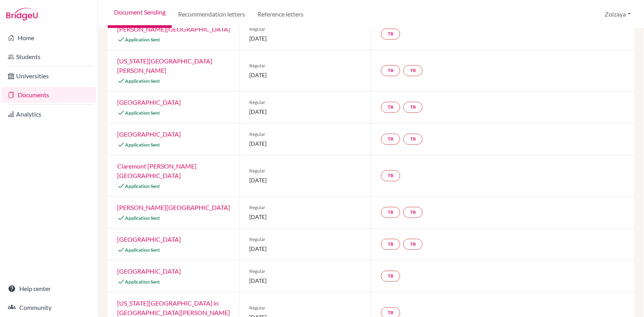 This screenshot has width=644, height=317. I want to click on a: Home, so click(49, 38).